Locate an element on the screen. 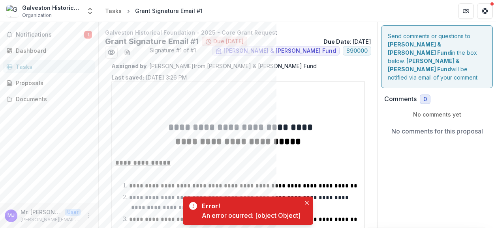 The width and height of the screenshot is (496, 228). button: More is located at coordinates (89, 216).